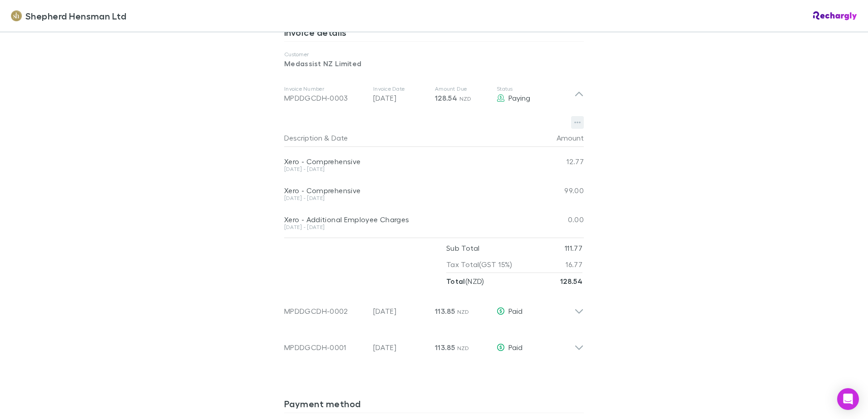 This screenshot has height=419, width=868. What do you see at coordinates (76, 16) in the screenshot?
I see `span: Shepherd Hensman Ltd` at bounding box center [76, 16].